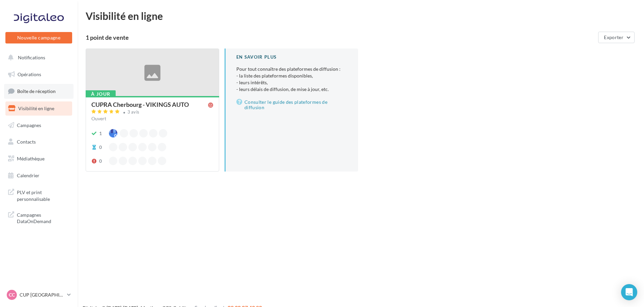 The height and width of the screenshot is (307, 644). I want to click on span: CC, so click(12, 295).